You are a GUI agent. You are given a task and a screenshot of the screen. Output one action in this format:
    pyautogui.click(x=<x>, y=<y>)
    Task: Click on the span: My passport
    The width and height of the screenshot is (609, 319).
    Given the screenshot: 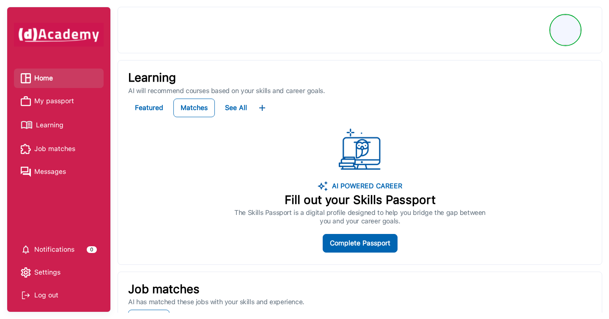 What is the action you would take?
    pyautogui.click(x=54, y=101)
    